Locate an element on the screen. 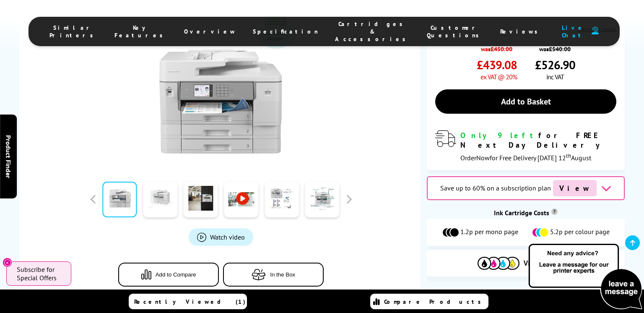 This screenshot has width=644, height=313. a: Product_All_Videos is located at coordinates (221, 237).